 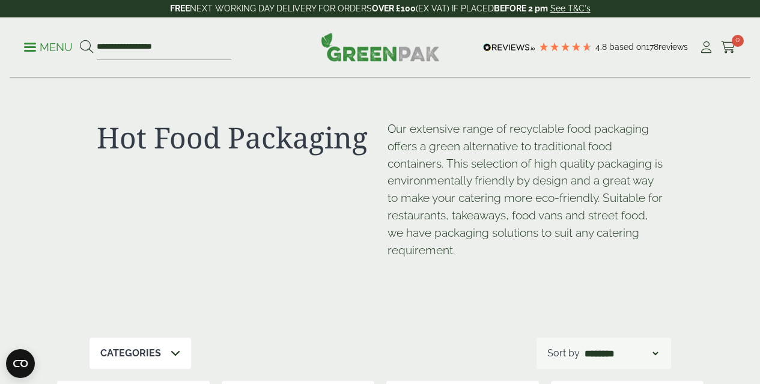 I want to click on a: 0, so click(x=728, y=47).